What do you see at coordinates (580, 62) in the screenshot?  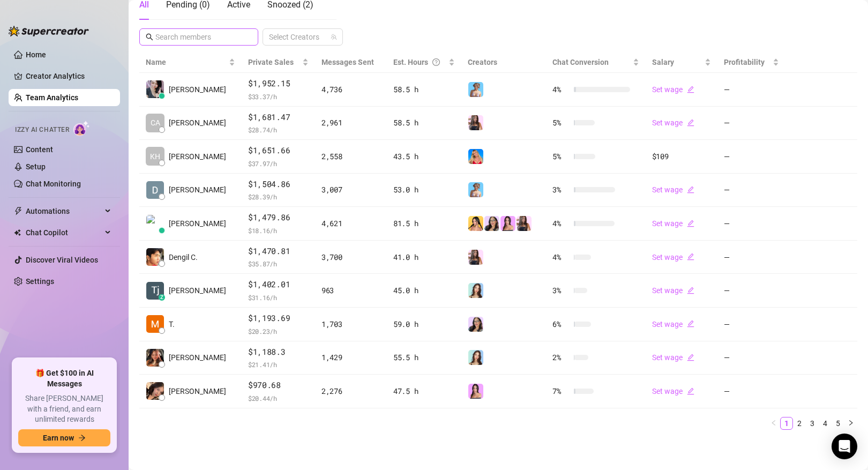 I see `span: Chat Conversion` at bounding box center [580, 62].